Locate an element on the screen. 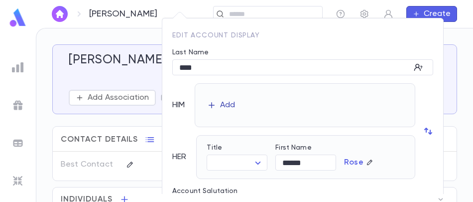  label: Title is located at coordinates (214, 147).